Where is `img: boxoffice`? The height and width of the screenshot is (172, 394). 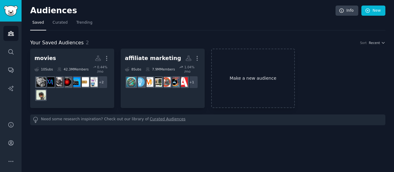
img: boxoffice is located at coordinates (84, 82).